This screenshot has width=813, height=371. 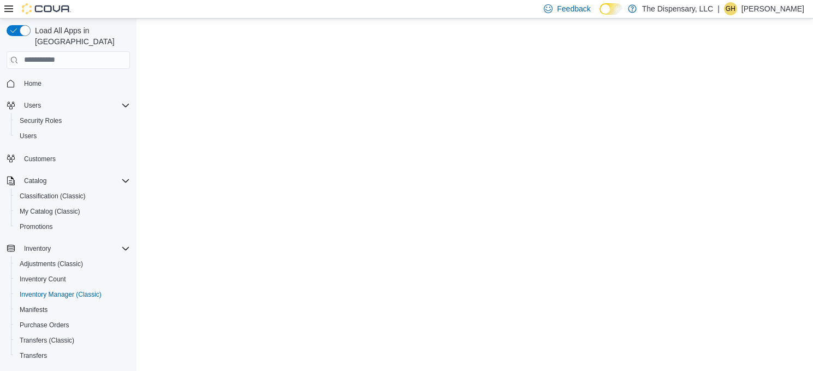 I want to click on a: Manifests, so click(x=33, y=309).